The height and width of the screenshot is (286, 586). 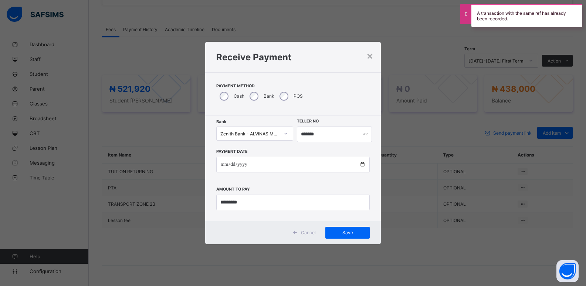 What do you see at coordinates (348, 232) in the screenshot?
I see `span: Save` at bounding box center [348, 232].